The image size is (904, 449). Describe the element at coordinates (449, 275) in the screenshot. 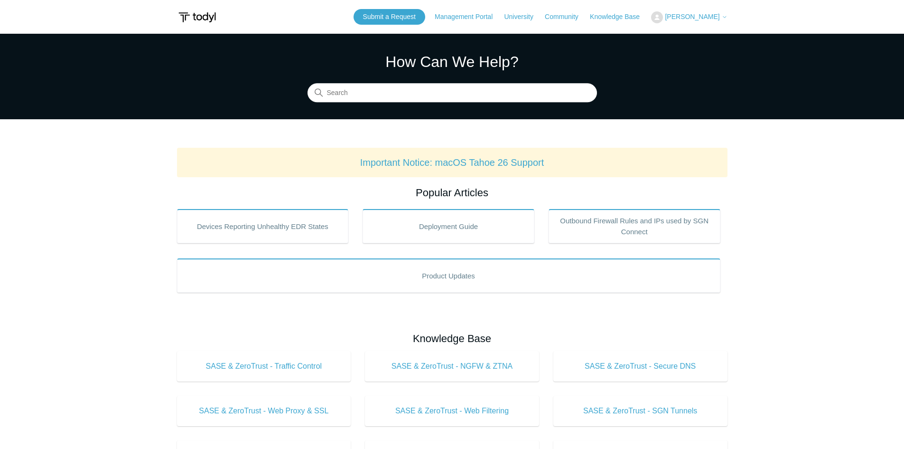

I see `a: Product Updates` at that location.